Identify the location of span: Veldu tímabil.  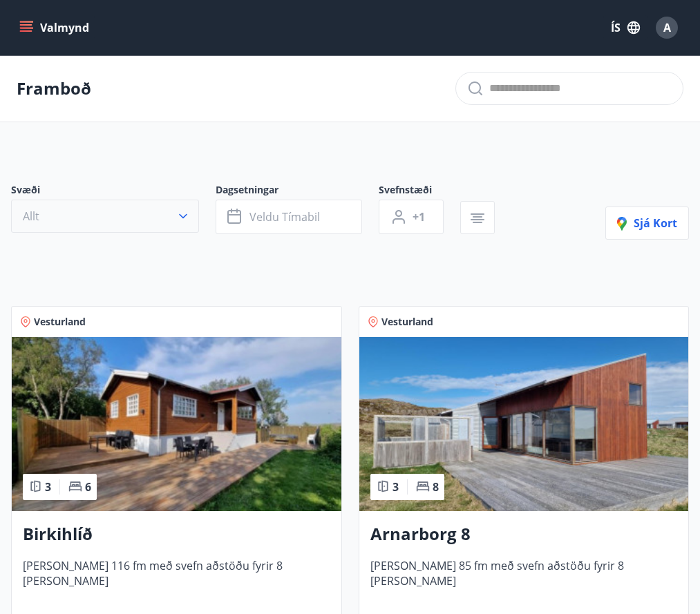
(285, 217).